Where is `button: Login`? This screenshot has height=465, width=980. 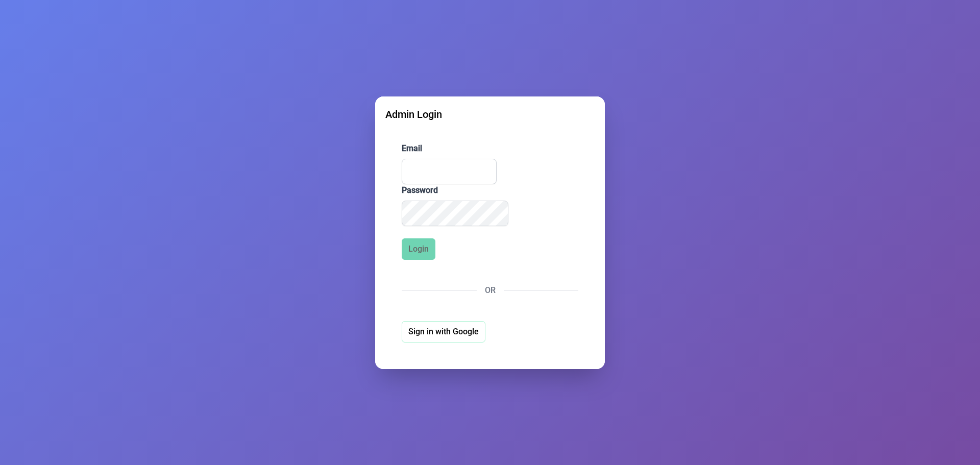 button: Login is located at coordinates (419, 249).